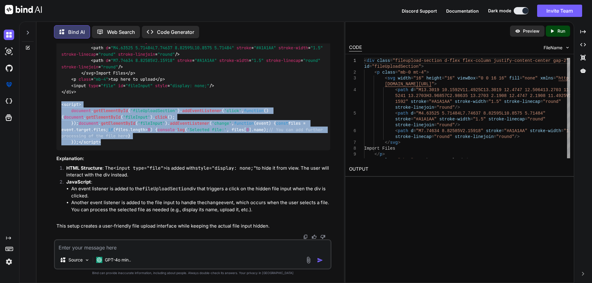 The width and height of the screenshot is (592, 283). I want to click on span: "fileInput", so click(139, 86).